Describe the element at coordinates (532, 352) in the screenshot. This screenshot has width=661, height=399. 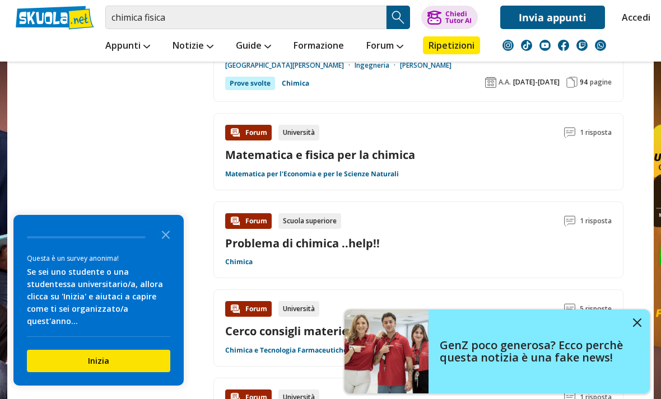
I see `h4: GenZ poco generosa? Ecco perchè questa notizia è una fake news!` at that location.